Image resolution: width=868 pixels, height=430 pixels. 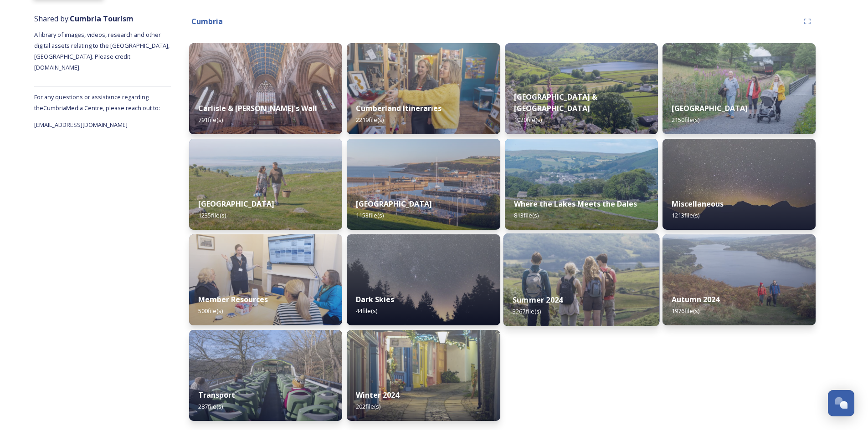 What do you see at coordinates (581, 280) in the screenshot?
I see `img: CUMBRIATOURISM_240715_PaulMitchell_WalnaScar_-56.jpg` at bounding box center [581, 280].